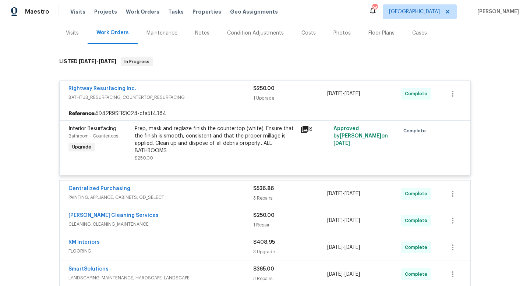 This screenshot has width=530, height=286. Describe the element at coordinates (202, 33) in the screenshot. I see `div: Notes` at that location.